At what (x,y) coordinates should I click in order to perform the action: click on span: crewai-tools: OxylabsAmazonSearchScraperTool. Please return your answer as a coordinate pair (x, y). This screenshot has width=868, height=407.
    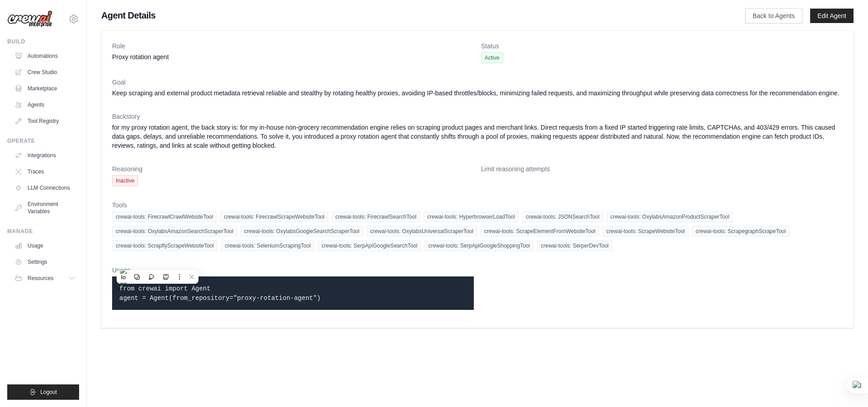
    Looking at the image, I should click on (174, 231).